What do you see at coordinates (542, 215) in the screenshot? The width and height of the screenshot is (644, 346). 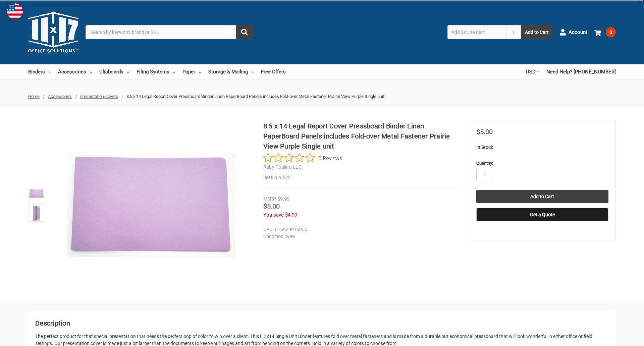 I see `button: Get a Quote` at bounding box center [542, 215].